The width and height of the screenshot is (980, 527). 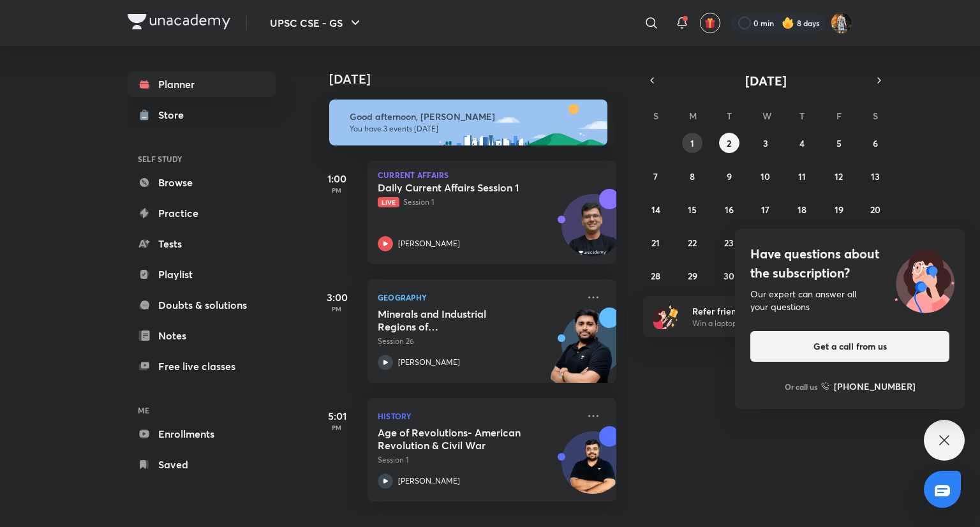 What do you see at coordinates (201, 465) in the screenshot?
I see `a: Saved` at bounding box center [201, 465].